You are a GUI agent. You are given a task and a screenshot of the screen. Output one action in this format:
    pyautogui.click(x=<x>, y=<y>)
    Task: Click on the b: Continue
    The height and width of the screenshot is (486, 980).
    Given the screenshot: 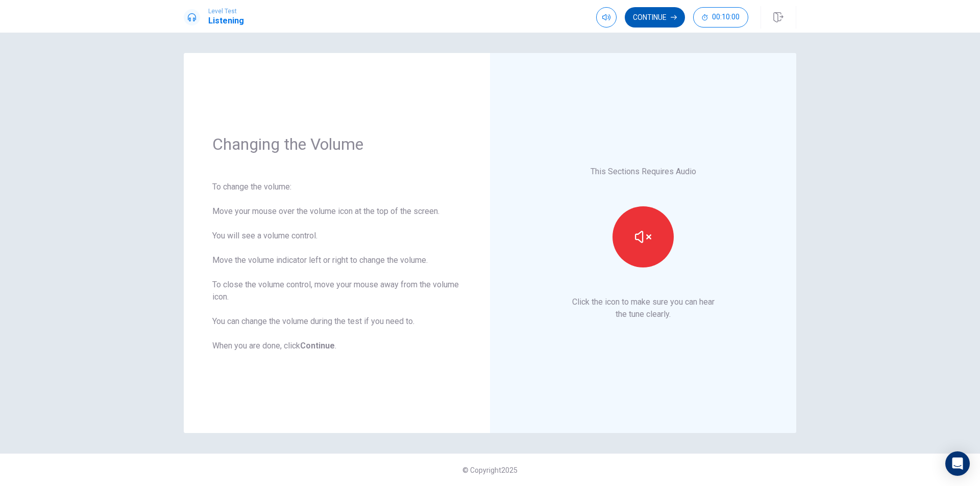 What is the action you would take?
    pyautogui.click(x=317, y=346)
    